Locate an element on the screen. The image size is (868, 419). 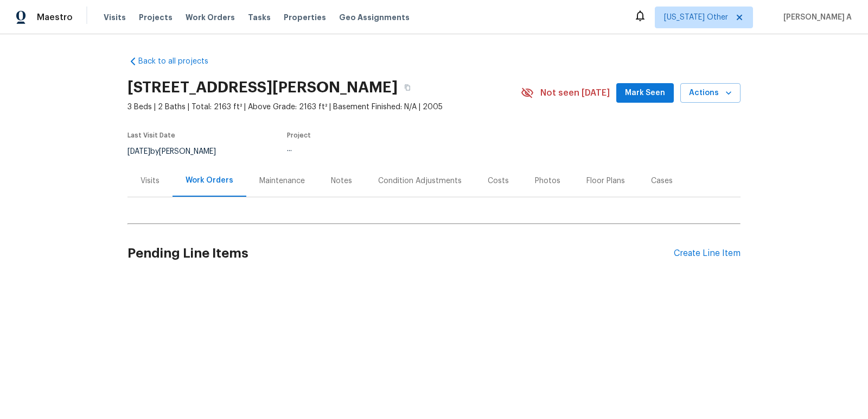
span: Maestro is located at coordinates (55, 18).